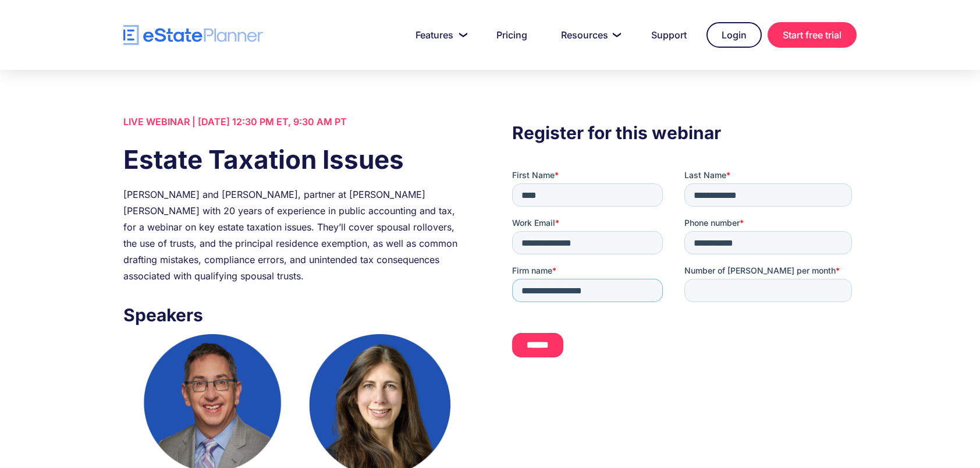  Describe the element at coordinates (734, 34) in the screenshot. I see `a: Login` at that location.